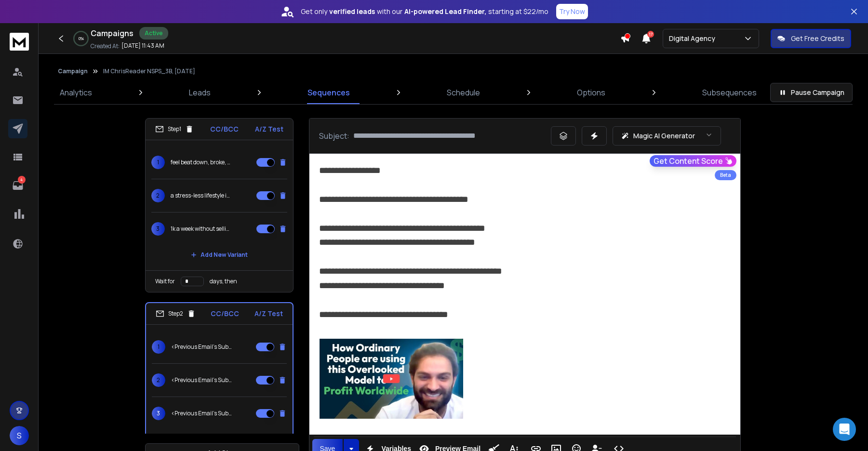 This screenshot has height=451, width=868. Describe the element at coordinates (693, 161) in the screenshot. I see `button: Get Content Score` at that location.